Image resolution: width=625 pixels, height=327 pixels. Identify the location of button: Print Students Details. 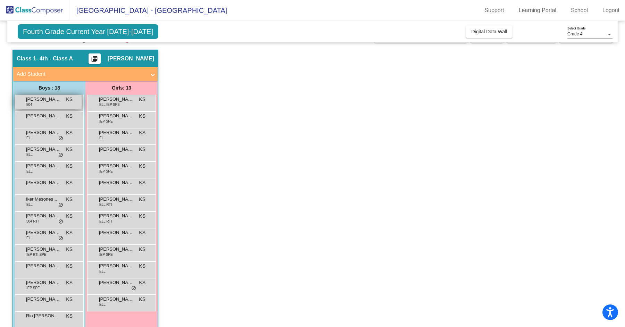
(94, 59).